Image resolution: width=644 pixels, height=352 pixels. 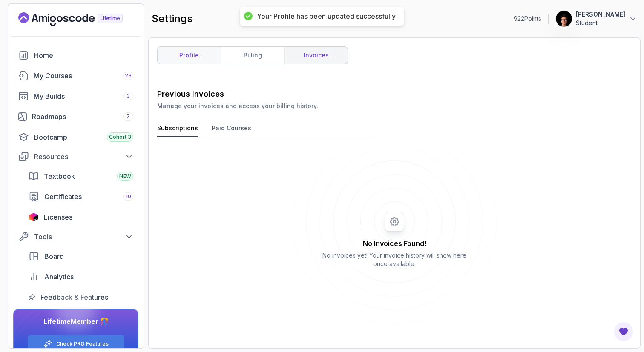 What do you see at coordinates (81, 197) in the screenshot?
I see `a: certificates` at bounding box center [81, 197].